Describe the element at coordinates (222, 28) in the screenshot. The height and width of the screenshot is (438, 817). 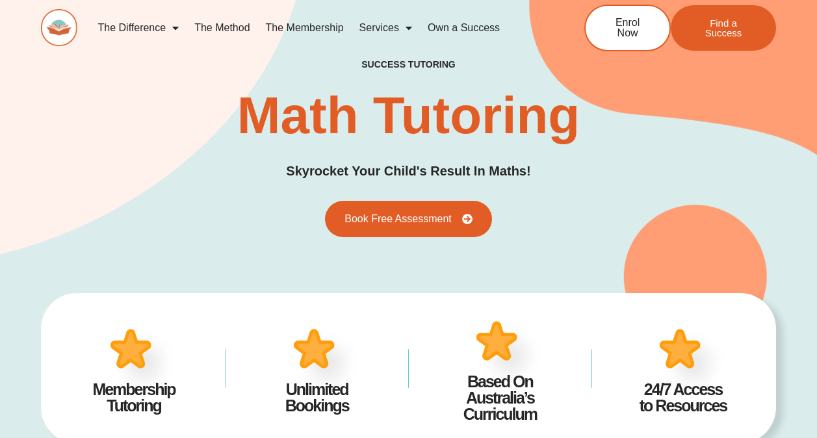
I see `a: The Method` at that location.